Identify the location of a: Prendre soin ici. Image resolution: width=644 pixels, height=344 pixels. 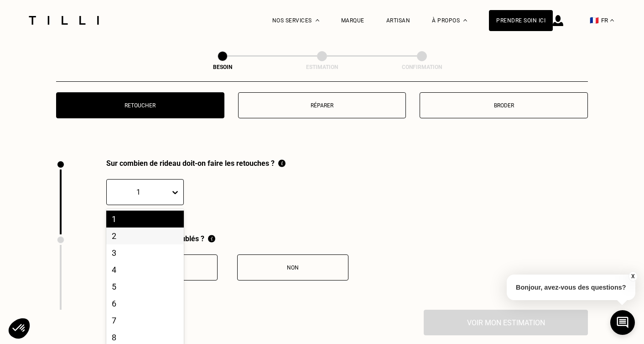
(521, 21).